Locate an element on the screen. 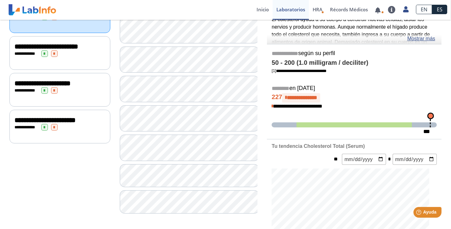  a: Mostrar más is located at coordinates (421, 39).